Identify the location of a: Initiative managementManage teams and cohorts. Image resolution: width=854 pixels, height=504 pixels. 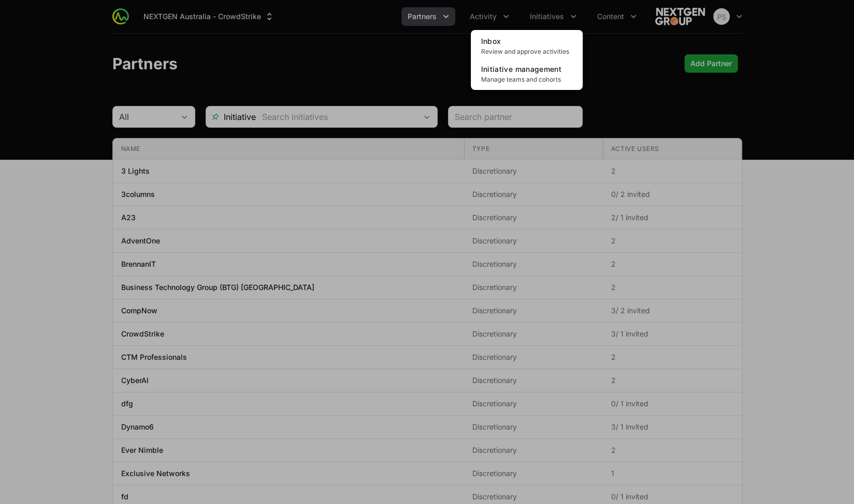
(527, 74).